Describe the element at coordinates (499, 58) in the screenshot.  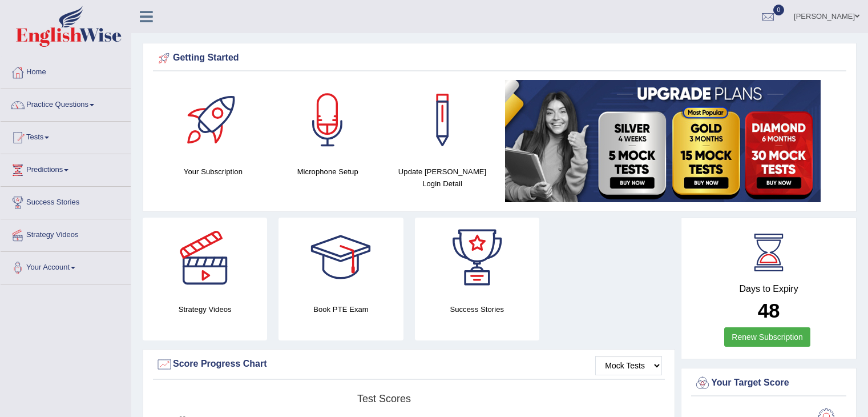
I see `div: Getting Started` at that location.